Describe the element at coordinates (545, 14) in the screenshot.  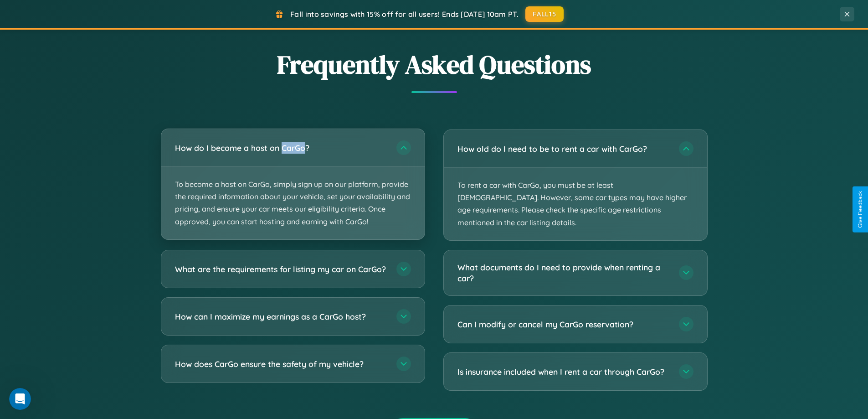
I see `button: FALL15` at that location.